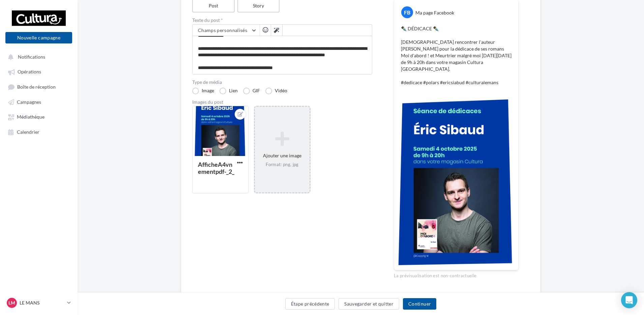  I want to click on a: Calendrier, so click(39, 132).